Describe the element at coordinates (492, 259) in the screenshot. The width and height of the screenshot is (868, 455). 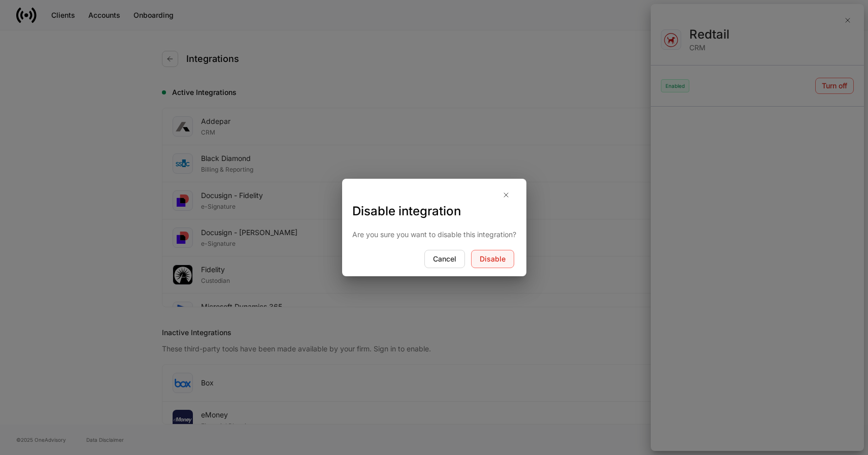
I see `div: Disable` at that location.